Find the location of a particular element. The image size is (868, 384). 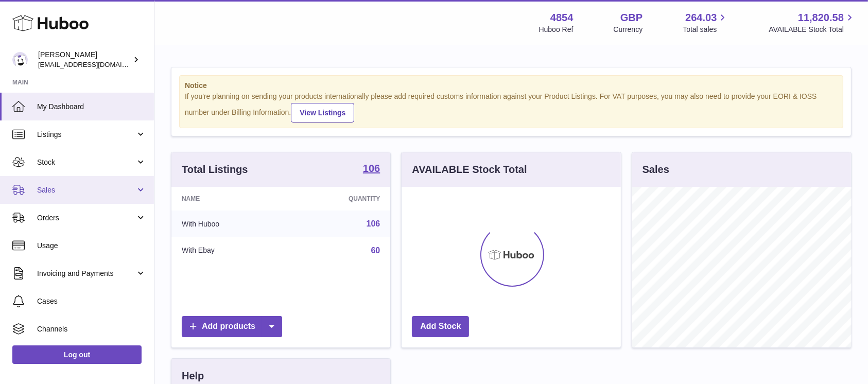

span: My Dashboard is located at coordinates (91, 106).